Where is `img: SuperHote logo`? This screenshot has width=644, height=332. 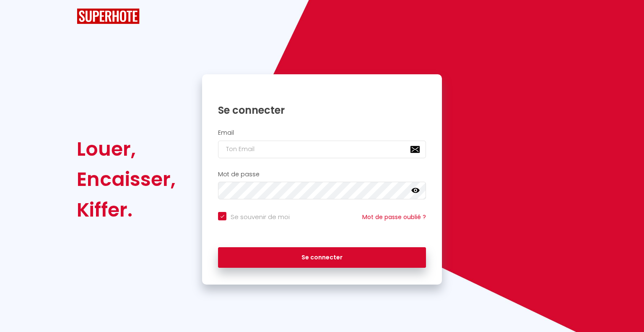
img: SuperHote logo is located at coordinates (108, 16).